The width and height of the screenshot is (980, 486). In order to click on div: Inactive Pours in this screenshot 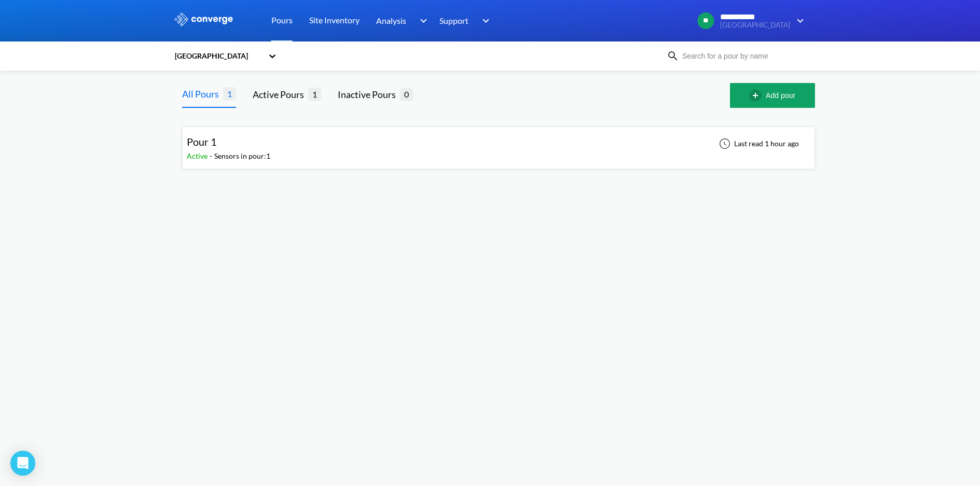, I will do `click(369, 94)`.